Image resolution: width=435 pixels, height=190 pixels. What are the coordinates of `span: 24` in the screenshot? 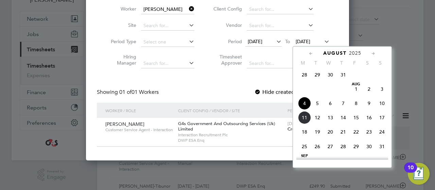 It's located at (382, 132).